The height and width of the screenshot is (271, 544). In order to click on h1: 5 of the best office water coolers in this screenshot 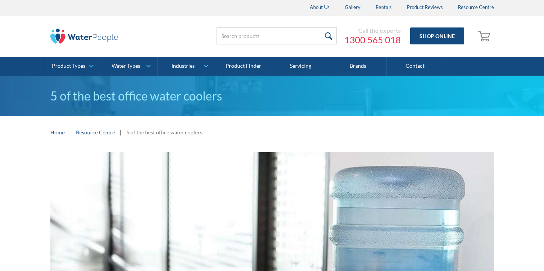, I will do `click(272, 96)`.